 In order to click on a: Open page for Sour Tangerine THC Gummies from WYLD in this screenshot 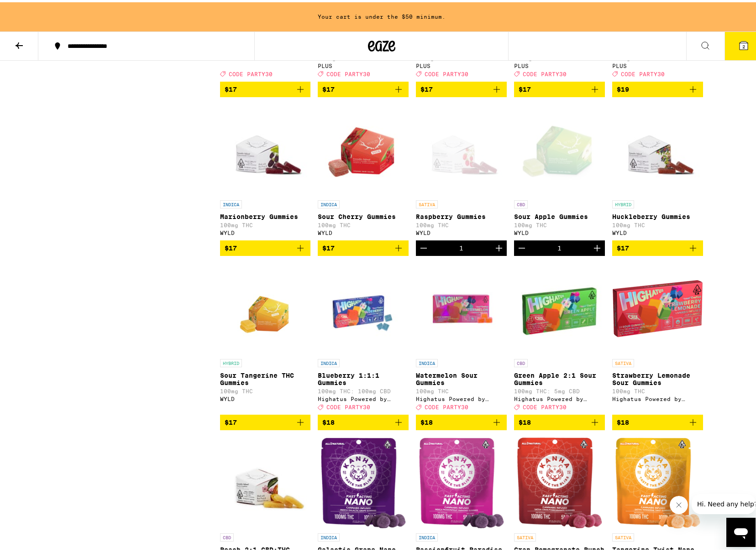, I will do `click(265, 337)`.